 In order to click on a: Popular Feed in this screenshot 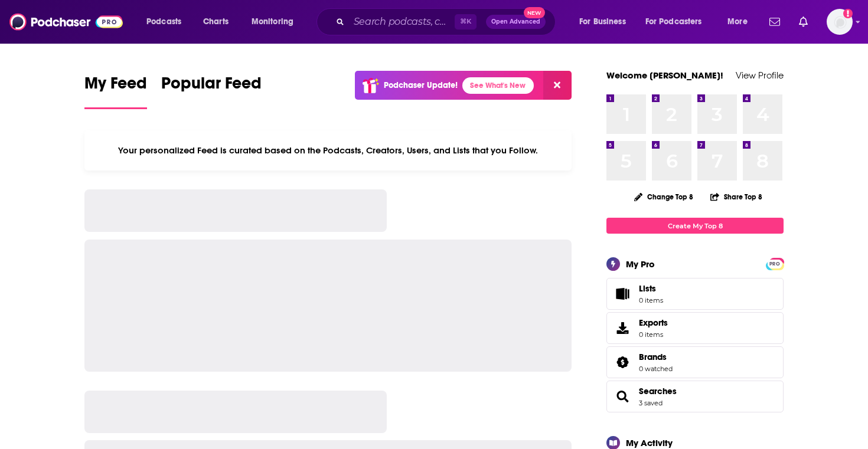, I will do `click(211, 91)`.